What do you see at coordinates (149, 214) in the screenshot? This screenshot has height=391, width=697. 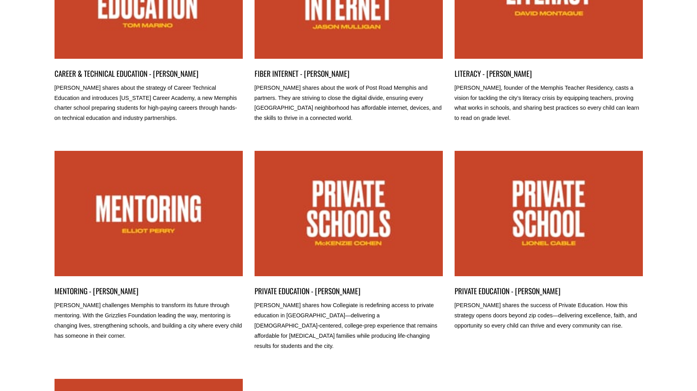 I see `a: MENTORING - ELLIOT PERRY` at bounding box center [149, 214].